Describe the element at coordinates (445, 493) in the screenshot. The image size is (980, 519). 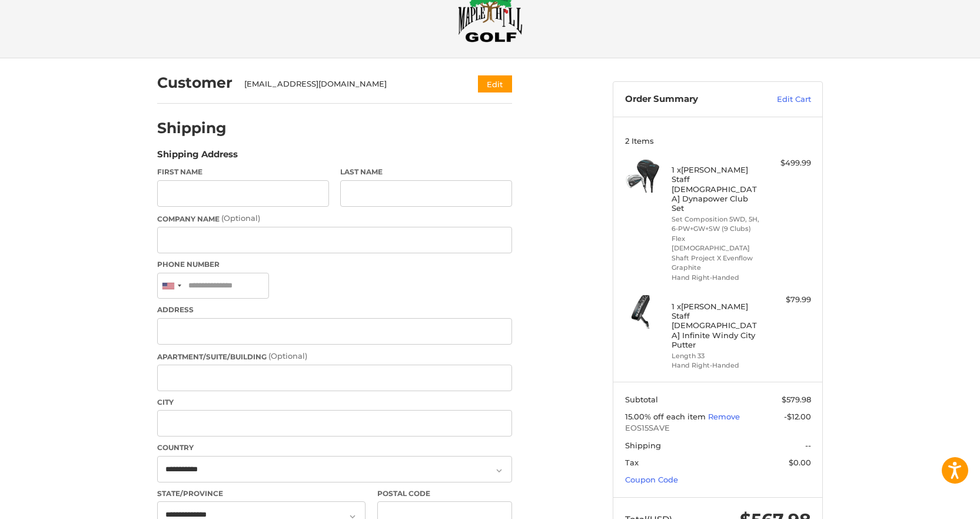
I see `label: Postal Code` at that location.